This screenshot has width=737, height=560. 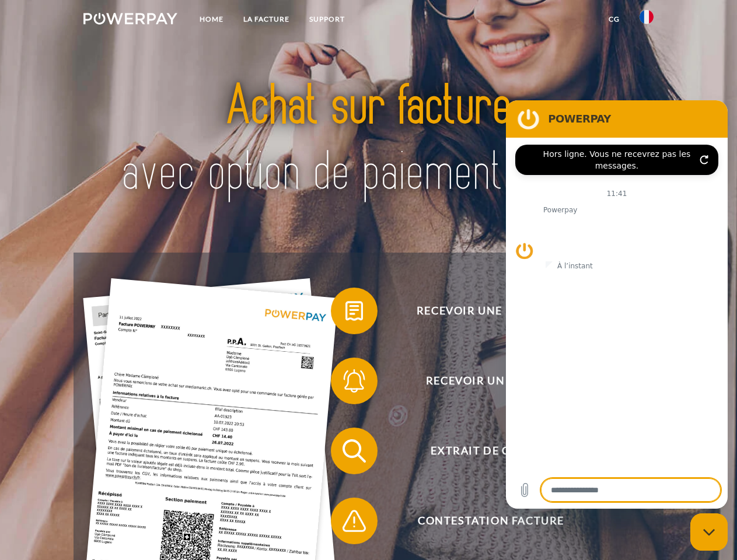 What do you see at coordinates (130, 19) in the screenshot?
I see `img: logo-powerpay-white.svg` at bounding box center [130, 19].